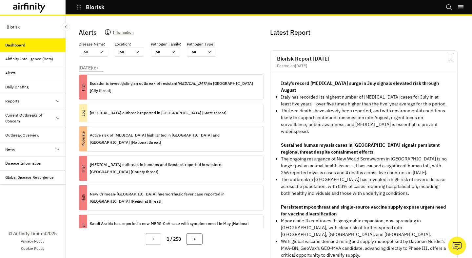 Image resolution: width=472 pixels, height=258 pixels. What do you see at coordinates (83, 113) in the screenshot?
I see `p: Low` at bounding box center [83, 113].